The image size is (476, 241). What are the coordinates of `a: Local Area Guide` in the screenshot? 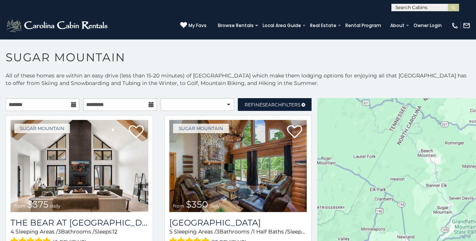 It's located at (282, 26).